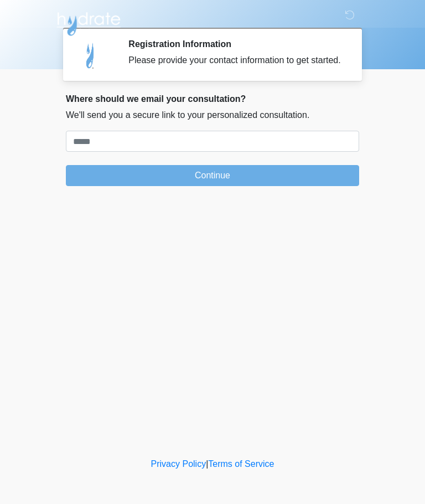 This screenshot has height=504, width=425. Describe the element at coordinates (179, 463) in the screenshot. I see `a: Privacy Policy` at that location.